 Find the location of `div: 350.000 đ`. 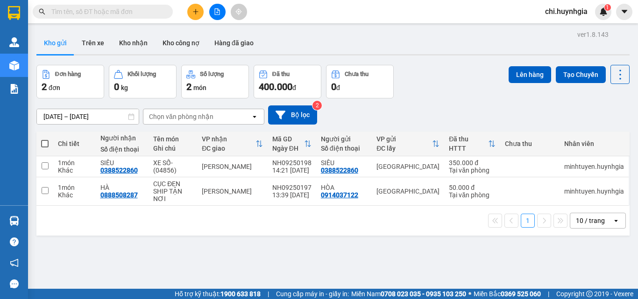

div: 350.000 đ is located at coordinates (472, 163).